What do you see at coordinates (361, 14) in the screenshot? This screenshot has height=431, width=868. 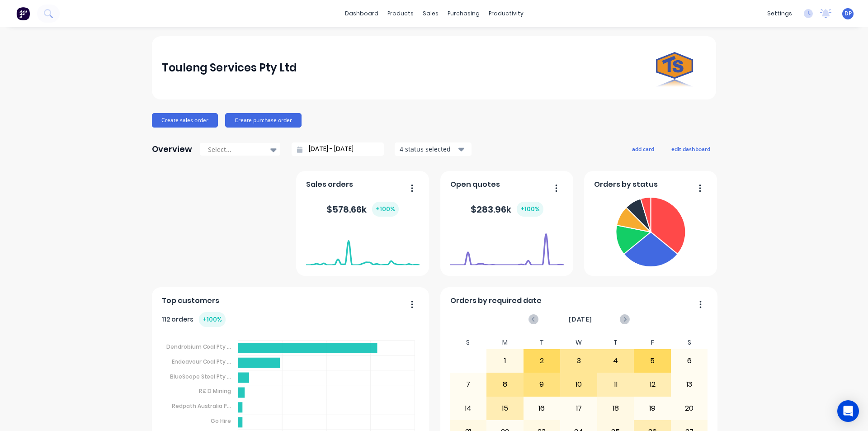 I see `a: dashboard` at bounding box center [361, 14].